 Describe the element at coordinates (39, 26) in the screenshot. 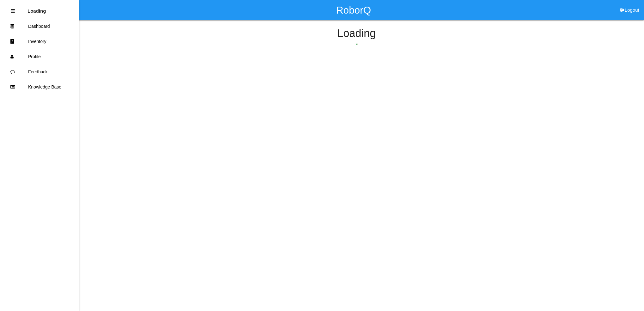

I see `a: Dashboard` at that location.